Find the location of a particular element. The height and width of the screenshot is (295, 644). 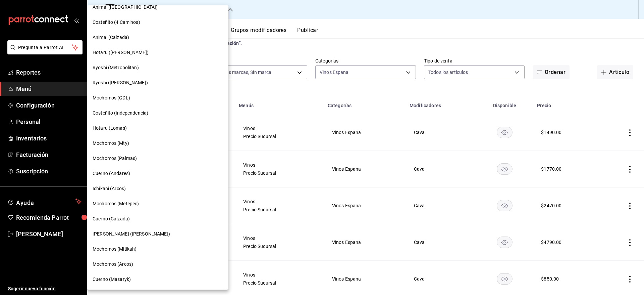

span: Mochomos (GDL) is located at coordinates (112, 98).